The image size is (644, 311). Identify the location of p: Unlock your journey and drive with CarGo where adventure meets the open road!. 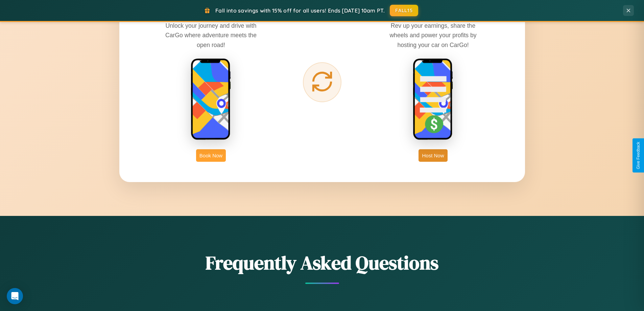
(211, 35).